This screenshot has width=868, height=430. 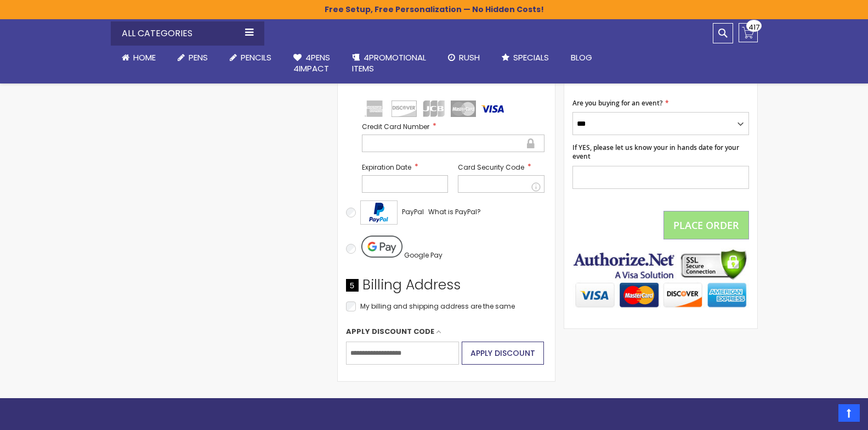 What do you see at coordinates (198, 57) in the screenshot?
I see `span: Pens` at bounding box center [198, 57].